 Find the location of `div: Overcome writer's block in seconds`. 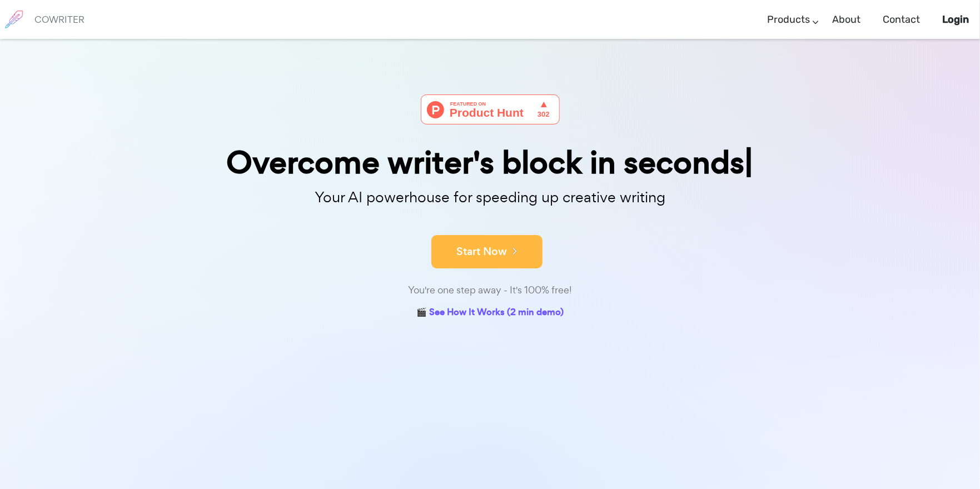

div: Overcome writer's block in seconds is located at coordinates (490, 162).